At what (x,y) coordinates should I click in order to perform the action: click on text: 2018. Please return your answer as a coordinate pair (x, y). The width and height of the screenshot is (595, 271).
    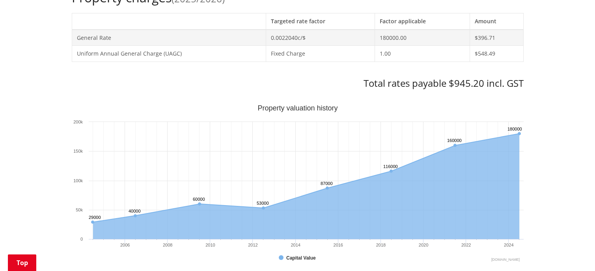
    Looking at the image, I should click on (380, 245).